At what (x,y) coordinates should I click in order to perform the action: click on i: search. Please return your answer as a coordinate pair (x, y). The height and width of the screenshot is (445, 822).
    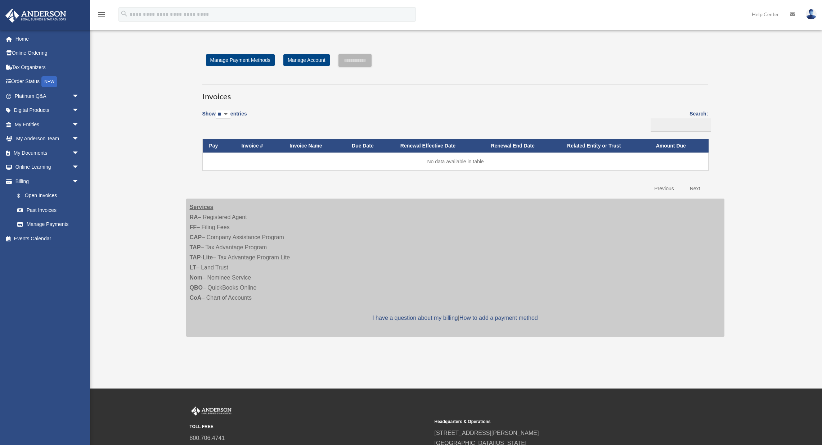
    Looking at the image, I should click on (124, 14).